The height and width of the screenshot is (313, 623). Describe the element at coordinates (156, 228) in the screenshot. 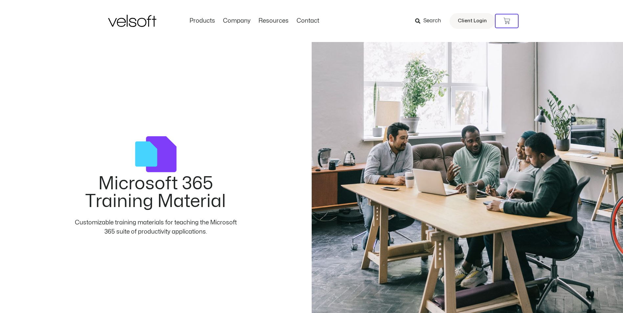

I see `div: Customizable training materials for teaching the Microsoft 365 suite of productivity applications.` at that location.